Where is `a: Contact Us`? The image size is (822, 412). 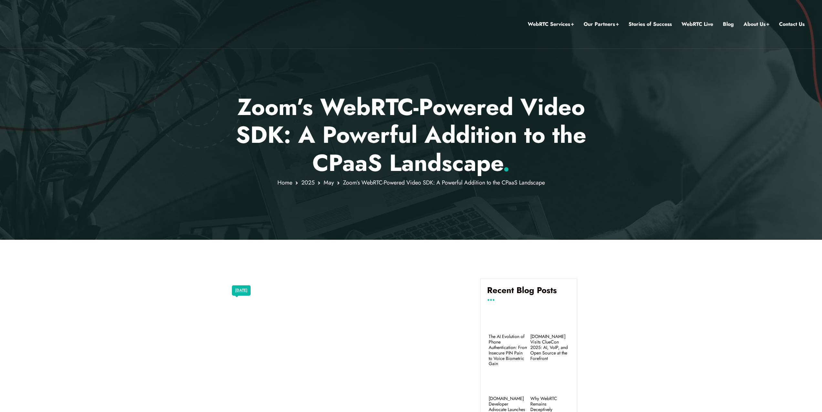 a: Contact Us is located at coordinates (792, 24).